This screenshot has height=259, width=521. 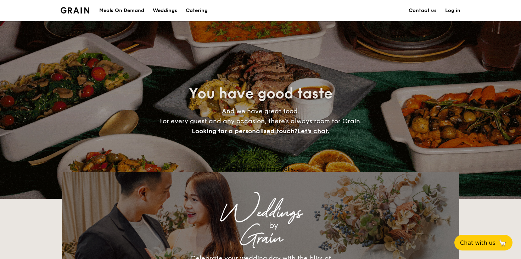 What do you see at coordinates (314, 131) in the screenshot?
I see `span: Let's chat.` at bounding box center [314, 131].